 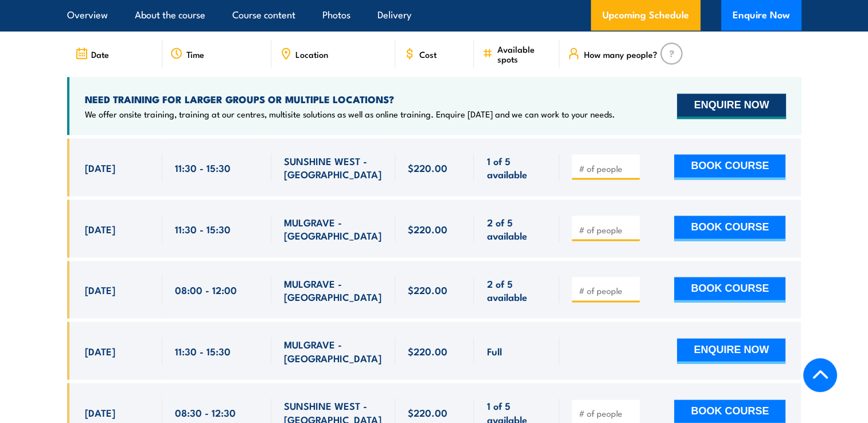 I want to click on span: Full, so click(x=494, y=351).